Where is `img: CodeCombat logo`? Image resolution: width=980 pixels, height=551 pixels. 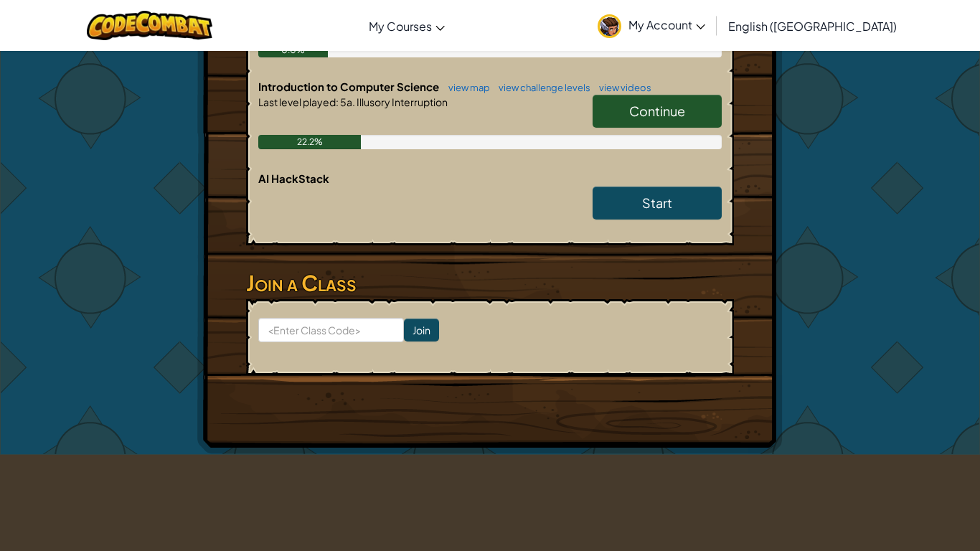
img: CodeCombat logo is located at coordinates (149, 25).